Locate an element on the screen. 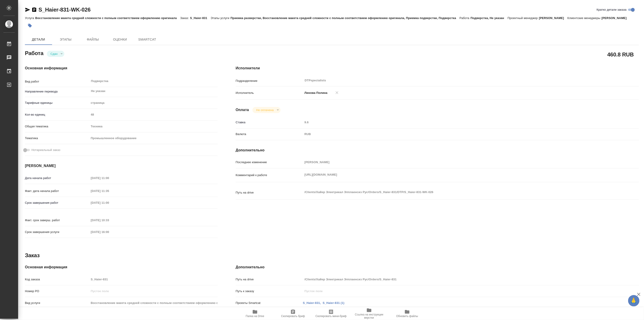  p: Кол-во единиц is located at coordinates (57, 115).